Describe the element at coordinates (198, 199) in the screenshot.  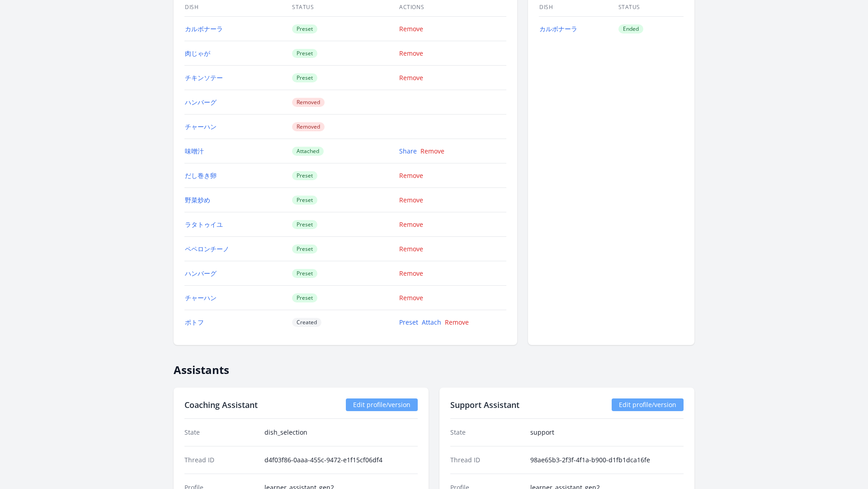
I see `a: 野菜炒め` at that location.